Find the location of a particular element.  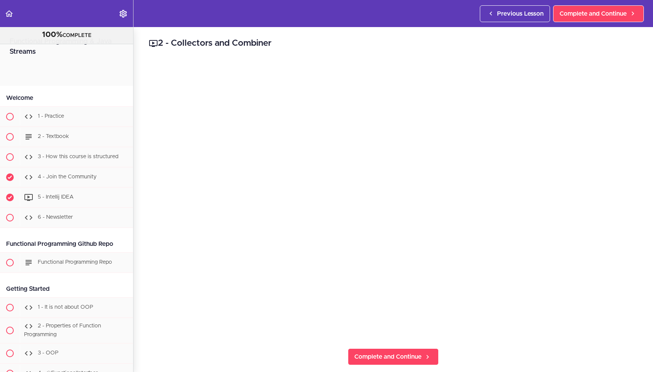

h2: 2 - Collectors and Combiner is located at coordinates (393, 43).